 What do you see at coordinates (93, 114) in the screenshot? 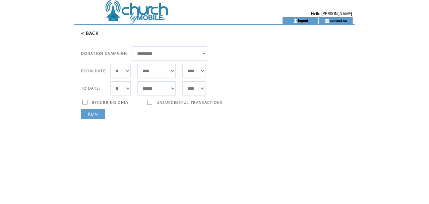
I see `a: RUN` at bounding box center [93, 114].